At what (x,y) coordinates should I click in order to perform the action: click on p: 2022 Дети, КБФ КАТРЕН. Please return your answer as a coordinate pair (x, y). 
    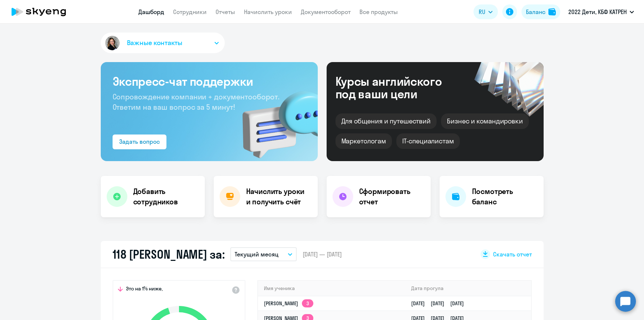
    Looking at the image, I should click on (597, 12).